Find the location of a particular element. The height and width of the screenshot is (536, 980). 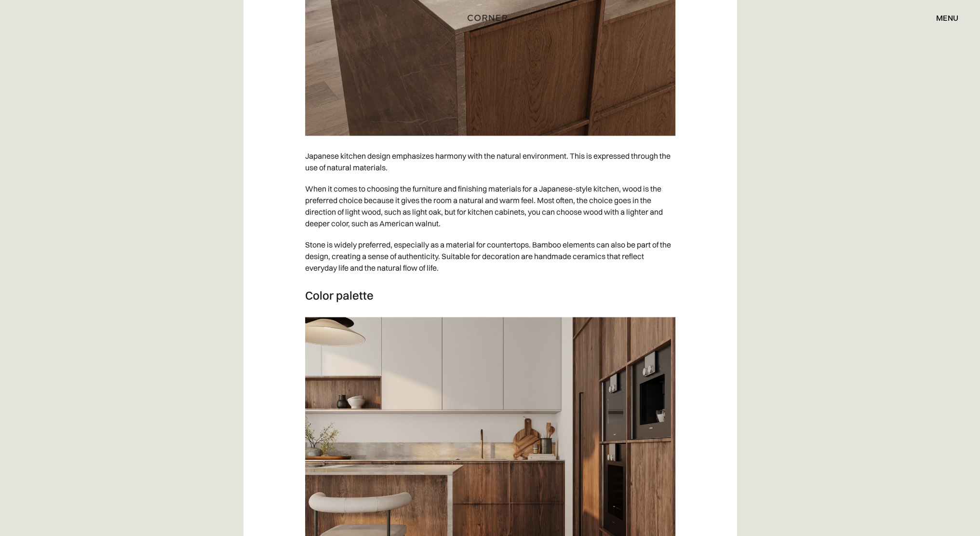

p: Stone is widely preferred, especially as a material for countertops. Bamboo elements can also be ... is located at coordinates (490, 256).